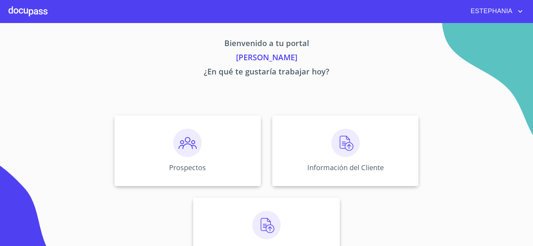 This screenshot has width=533, height=246. I want to click on span: ESTEPHANIA, so click(490, 11).